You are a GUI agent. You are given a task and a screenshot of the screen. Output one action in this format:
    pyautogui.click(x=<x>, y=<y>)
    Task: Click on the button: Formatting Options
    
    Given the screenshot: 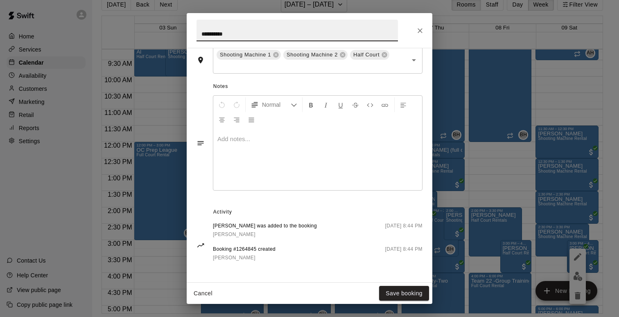 What is the action you would take?
    pyautogui.click(x=274, y=105)
    